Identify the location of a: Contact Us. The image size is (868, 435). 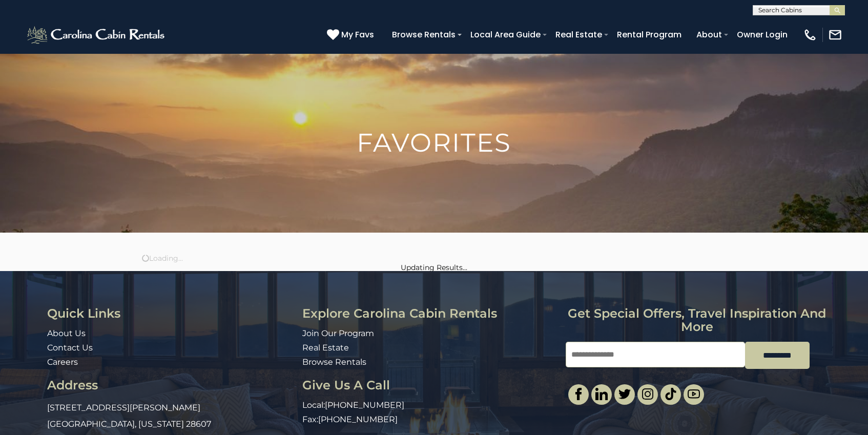
(70, 347).